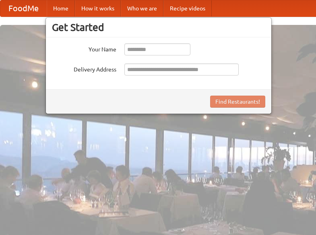 The image size is (316, 235). What do you see at coordinates (142, 8) in the screenshot?
I see `a: Who we are` at bounding box center [142, 8].